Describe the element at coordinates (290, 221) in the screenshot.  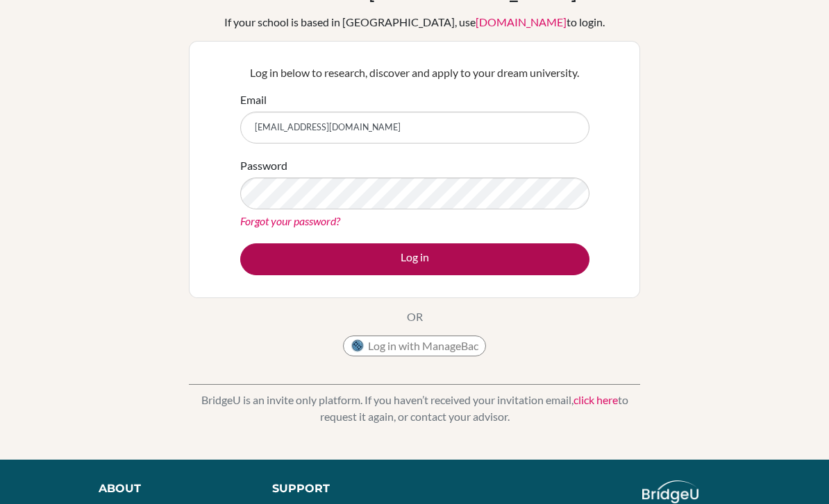
I see `a: Forgot your password?` at that location.